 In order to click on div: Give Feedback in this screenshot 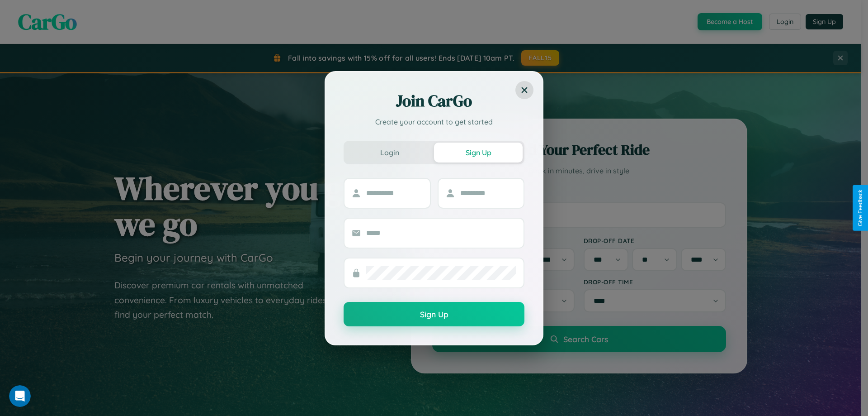, I will do `click(861, 208)`.